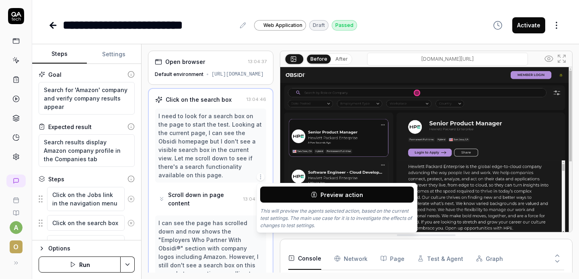 The image size is (579, 279). Describe the element at coordinates (392, 259) in the screenshot. I see `button: Page` at that location.